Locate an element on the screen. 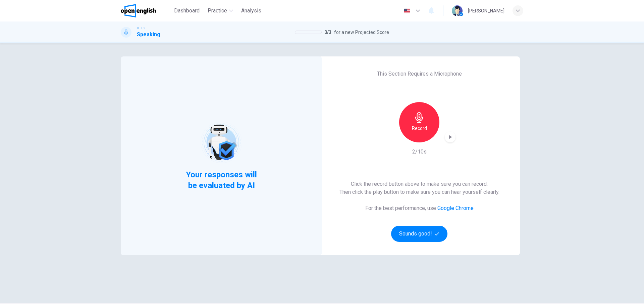 The height and width of the screenshot is (306, 644). span: 0 / 3 is located at coordinates (328, 32).